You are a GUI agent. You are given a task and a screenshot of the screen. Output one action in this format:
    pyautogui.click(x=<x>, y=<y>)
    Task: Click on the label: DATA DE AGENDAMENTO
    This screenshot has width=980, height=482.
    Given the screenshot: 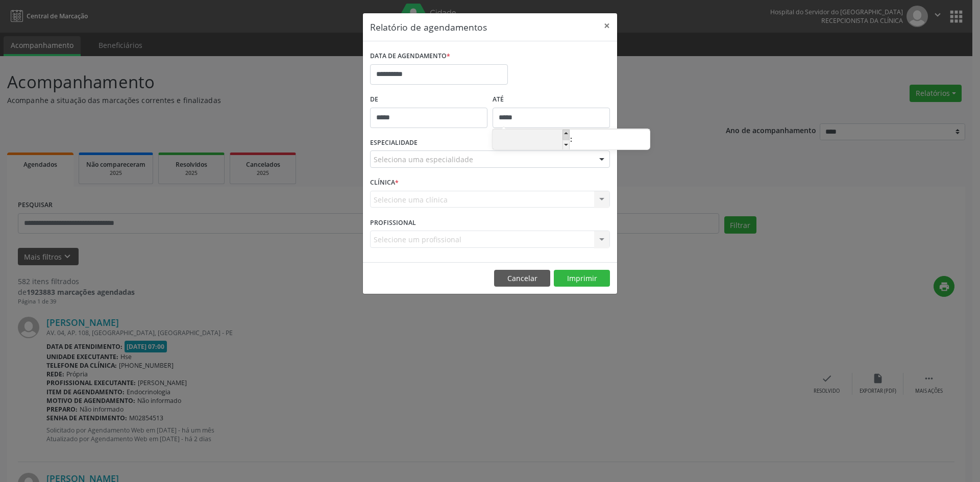 What is the action you would take?
    pyautogui.click(x=410, y=56)
    